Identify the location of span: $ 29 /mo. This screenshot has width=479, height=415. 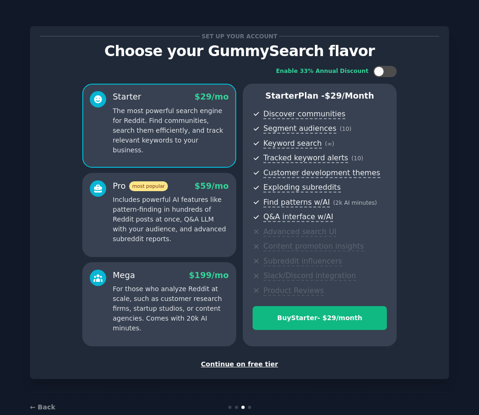
(211, 97).